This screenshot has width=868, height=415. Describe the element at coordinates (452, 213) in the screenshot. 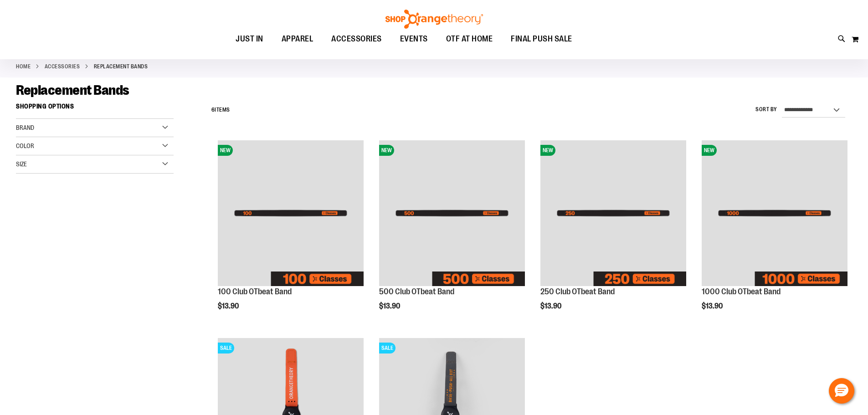

I see `img: Image of 500 Club OTbeat Band` at that location.